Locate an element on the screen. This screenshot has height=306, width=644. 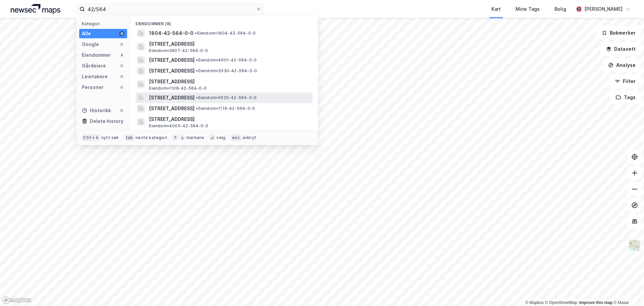
div: markere is located at coordinates (195, 138).